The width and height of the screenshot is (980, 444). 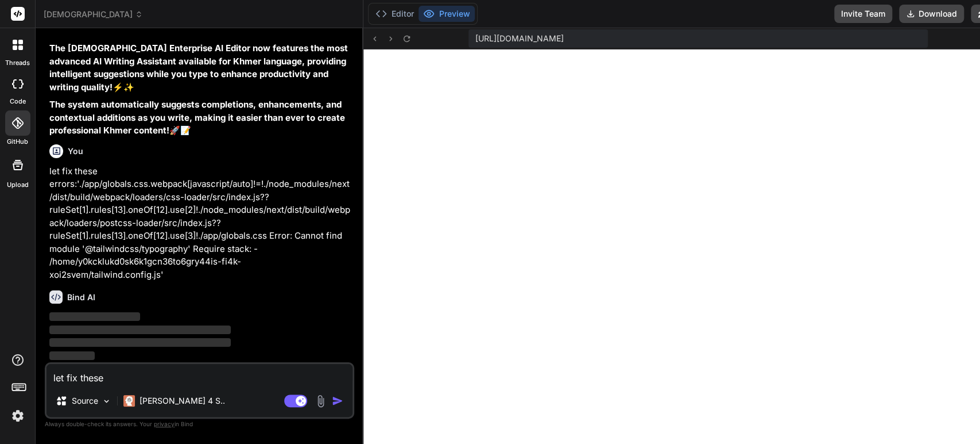 I want to click on strong: The system automatically suggests completions, enhancements, and contextual additions as you writ..., so click(x=198, y=117).